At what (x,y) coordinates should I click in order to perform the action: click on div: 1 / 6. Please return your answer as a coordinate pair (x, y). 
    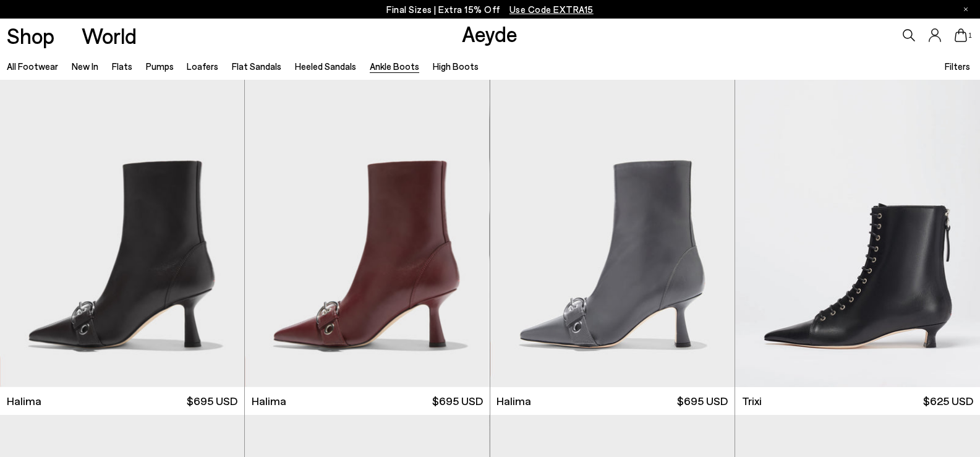
    Looking at the image, I should click on (366, 234).